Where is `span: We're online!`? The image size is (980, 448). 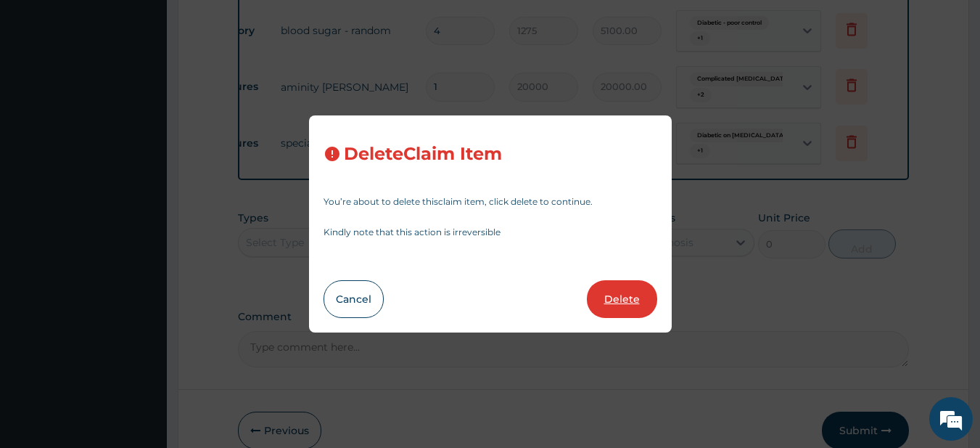
span: We're online! is located at coordinates (143, 205).